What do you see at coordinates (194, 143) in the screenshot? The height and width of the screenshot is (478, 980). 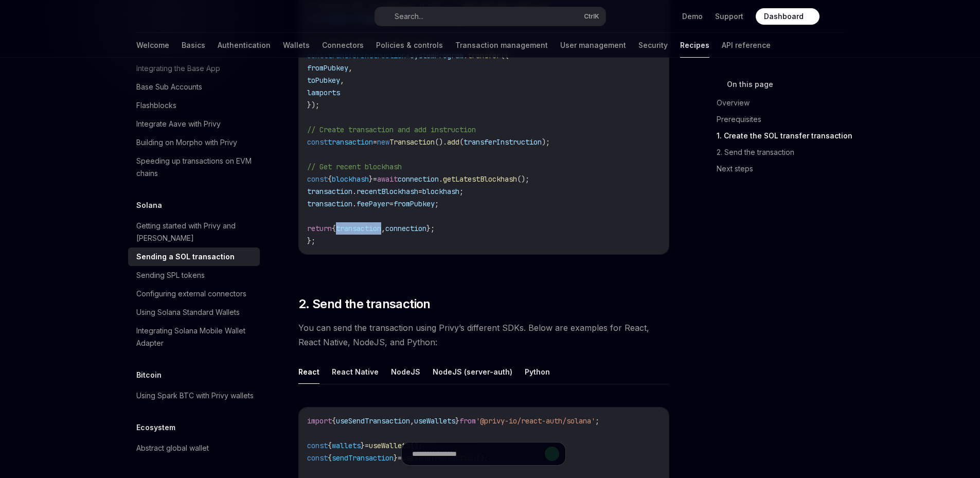 I see `a: Building on Morpho with Privy` at bounding box center [194, 143].